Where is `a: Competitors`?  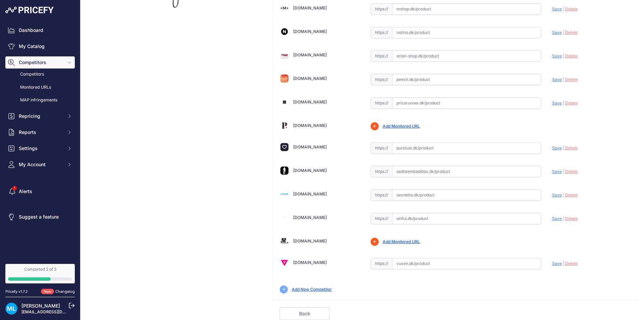
a: Competitors is located at coordinates (40, 74).